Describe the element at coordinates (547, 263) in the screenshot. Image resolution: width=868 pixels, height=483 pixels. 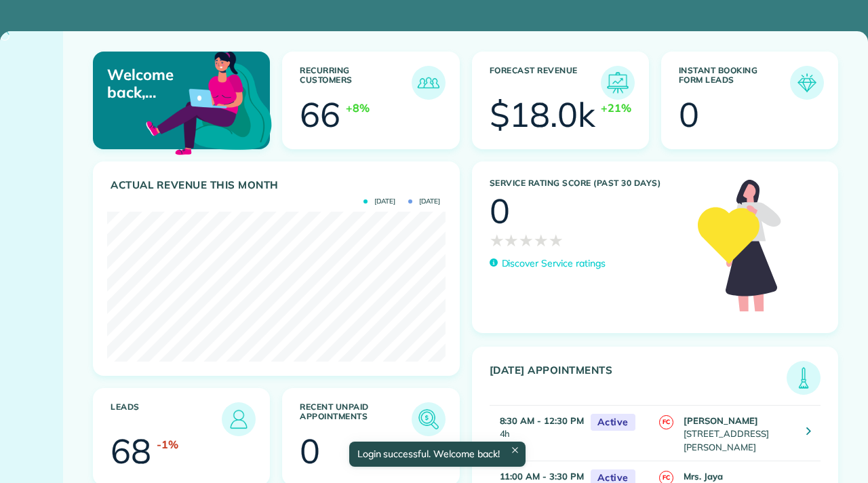
I see `a: Discover Service ratings` at that location.